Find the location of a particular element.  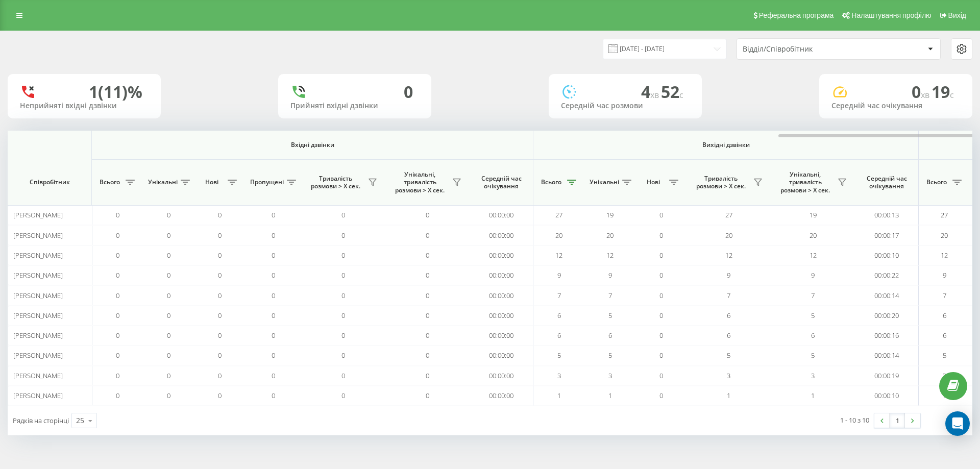

span: Нові is located at coordinates (212, 182).